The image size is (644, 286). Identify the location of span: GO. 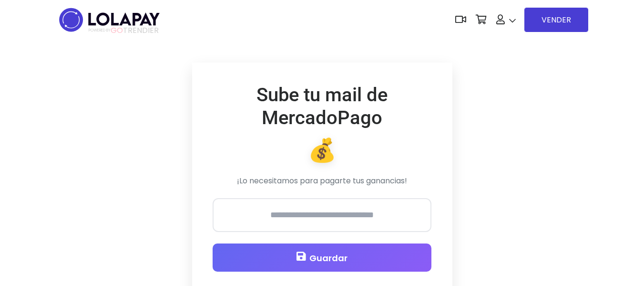
(117, 30).